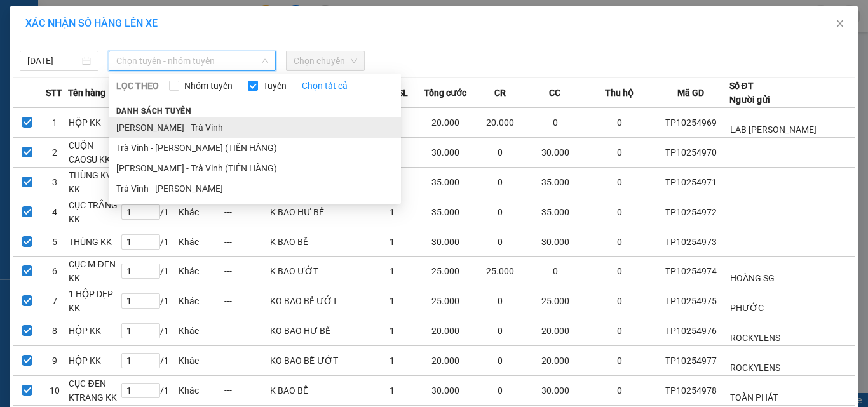  What do you see at coordinates (691, 152) in the screenshot?
I see `td: TP10254970` at bounding box center [691, 152].